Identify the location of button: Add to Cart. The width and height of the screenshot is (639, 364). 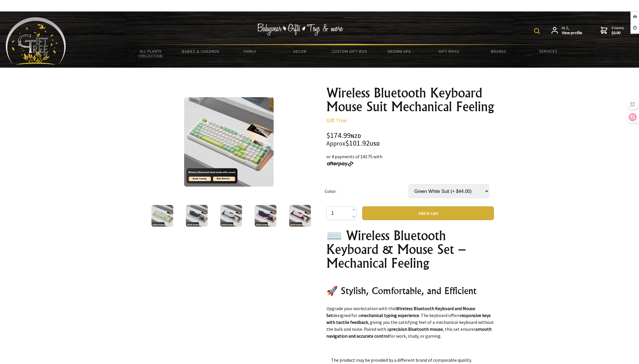
(428, 214).